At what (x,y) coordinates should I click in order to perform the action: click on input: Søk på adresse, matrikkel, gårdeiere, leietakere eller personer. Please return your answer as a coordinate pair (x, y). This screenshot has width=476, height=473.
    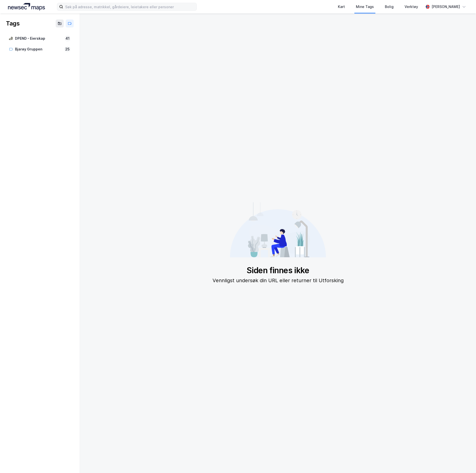
    Looking at the image, I should click on (130, 6).